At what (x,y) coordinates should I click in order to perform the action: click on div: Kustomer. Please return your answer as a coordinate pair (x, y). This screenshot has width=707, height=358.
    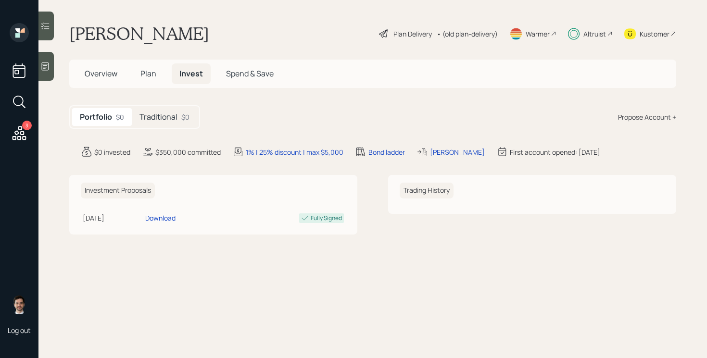
    Looking at the image, I should click on (655, 34).